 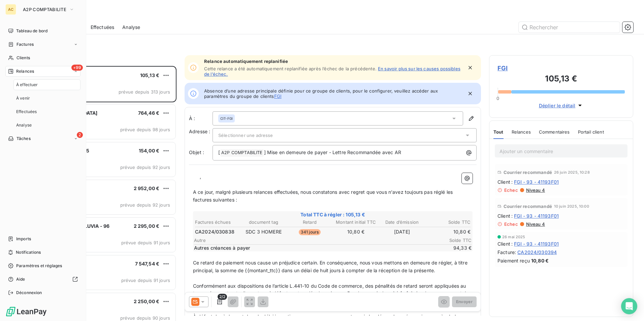 I want to click on span: 154,00 €, so click(x=149, y=150).